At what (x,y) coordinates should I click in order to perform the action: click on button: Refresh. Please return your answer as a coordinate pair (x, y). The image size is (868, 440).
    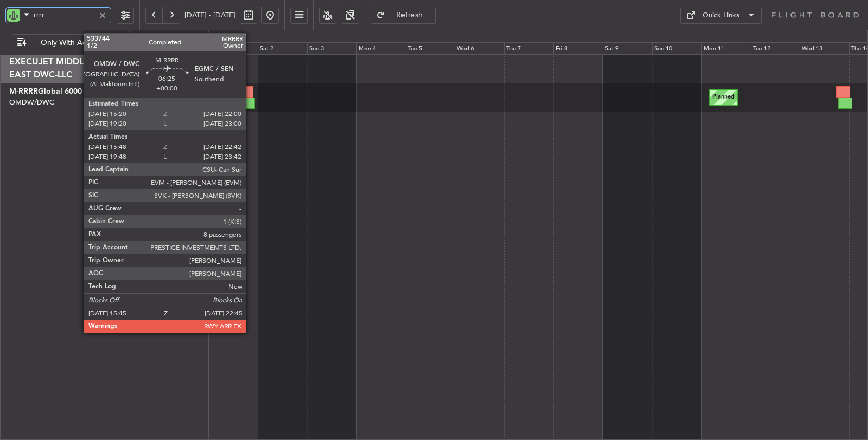
    Looking at the image, I should click on (403, 15).